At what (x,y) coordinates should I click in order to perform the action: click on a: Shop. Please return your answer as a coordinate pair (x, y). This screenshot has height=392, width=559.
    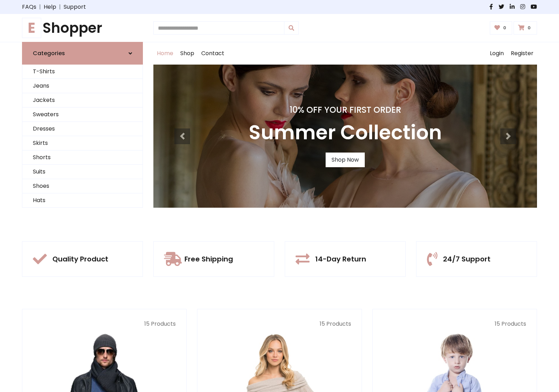
    Looking at the image, I should click on (188, 53).